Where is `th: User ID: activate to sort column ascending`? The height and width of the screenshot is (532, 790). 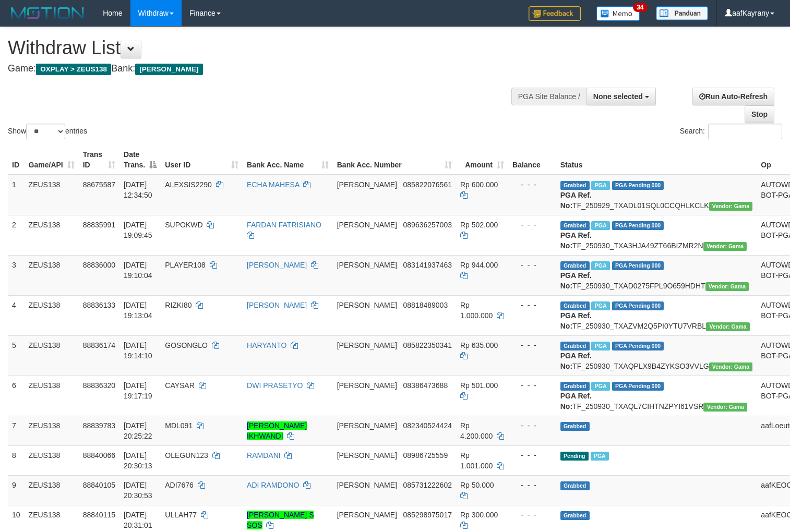 th: User ID: activate to sort column ascending is located at coordinates (201, 160).